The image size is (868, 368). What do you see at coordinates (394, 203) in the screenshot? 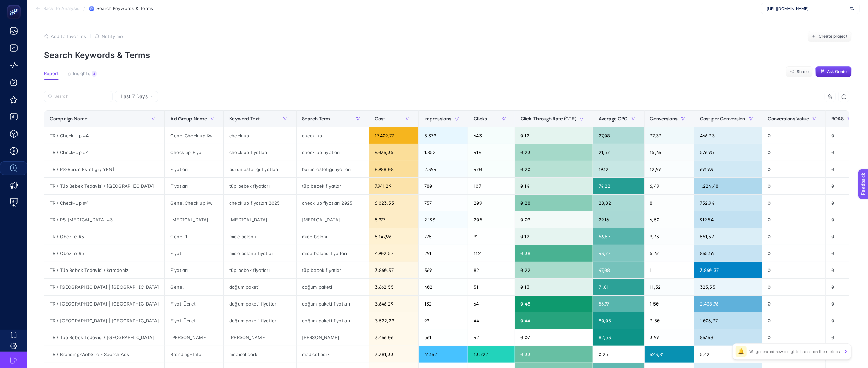
I see `div: 6.023,53` at bounding box center [394, 203].